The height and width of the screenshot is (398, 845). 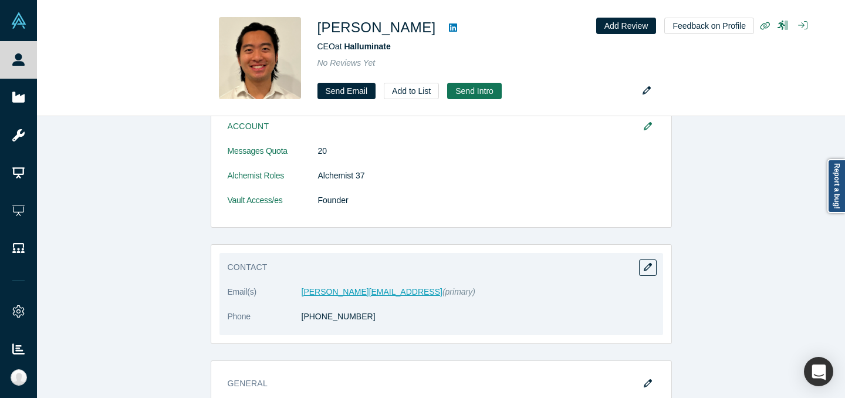 What do you see at coordinates (19, 21) in the screenshot?
I see `img: Alchemist Vault Logo` at bounding box center [19, 21].